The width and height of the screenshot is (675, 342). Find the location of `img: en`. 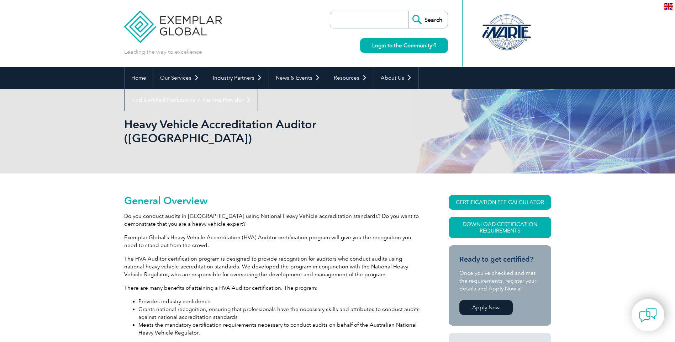

img: en is located at coordinates (668, 6).